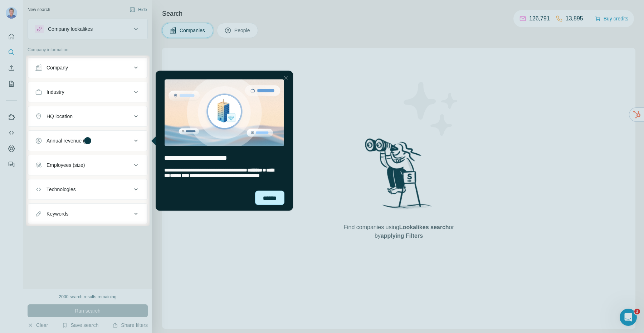  What do you see at coordinates (88, 165) in the screenshot?
I see `button: Employees (size)` at bounding box center [88, 165].